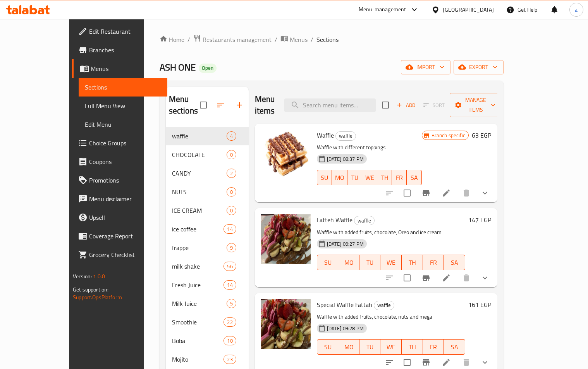 This screenshot has width=588, height=369. Describe the element at coordinates (123, 125) in the screenshot. I see `a: Edit Menu` at that location.